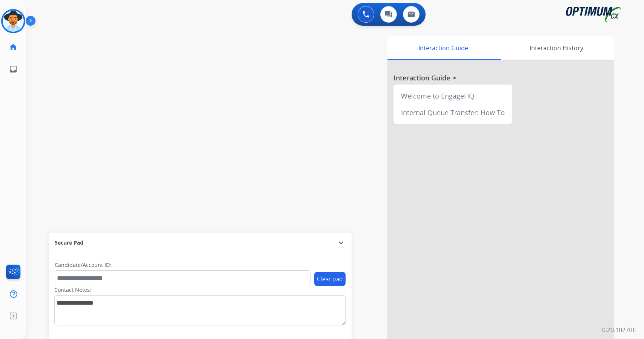 This screenshot has width=644, height=339. Describe the element at coordinates (619, 330) in the screenshot. I see `p: 0.20.1027RC` at that location.